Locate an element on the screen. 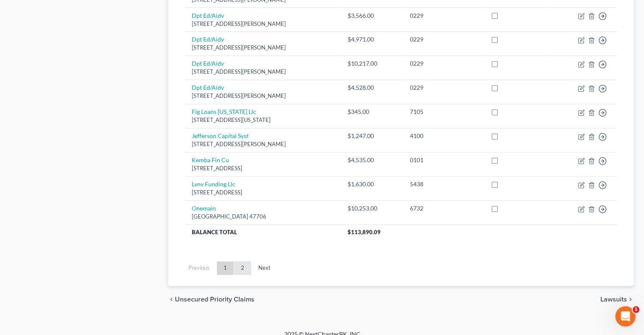  div: $10,217.00 is located at coordinates (372, 63).